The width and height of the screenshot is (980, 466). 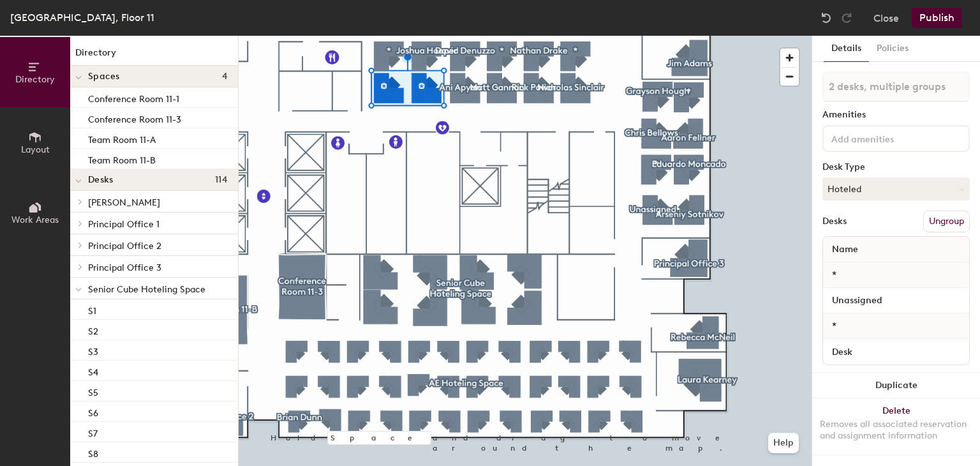 I want to click on button: DeleteRemoves all associated reservation and assignment information, so click(x=895, y=426).